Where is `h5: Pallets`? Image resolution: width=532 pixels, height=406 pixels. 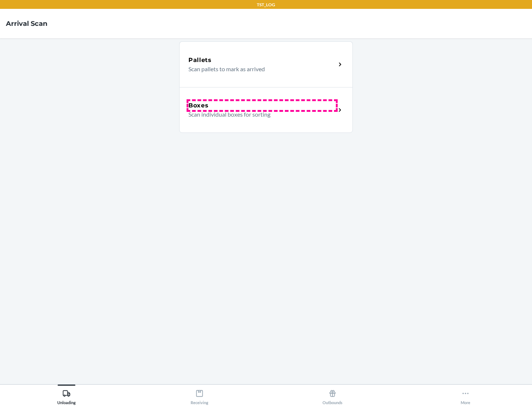
h5: Pallets is located at coordinates (200, 60).